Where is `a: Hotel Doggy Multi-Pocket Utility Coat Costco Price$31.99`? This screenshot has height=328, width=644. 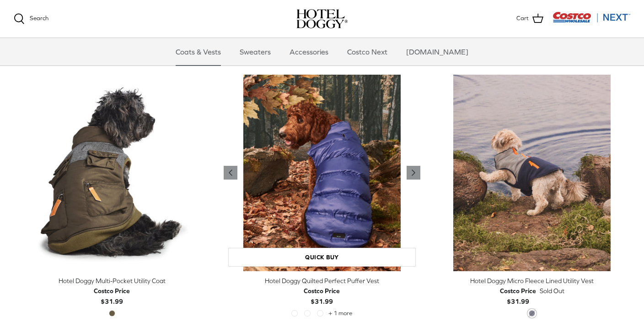
a: Hotel Doggy Multi-Pocket Utility Coat Costco Price$31.99 is located at coordinates (111, 291).